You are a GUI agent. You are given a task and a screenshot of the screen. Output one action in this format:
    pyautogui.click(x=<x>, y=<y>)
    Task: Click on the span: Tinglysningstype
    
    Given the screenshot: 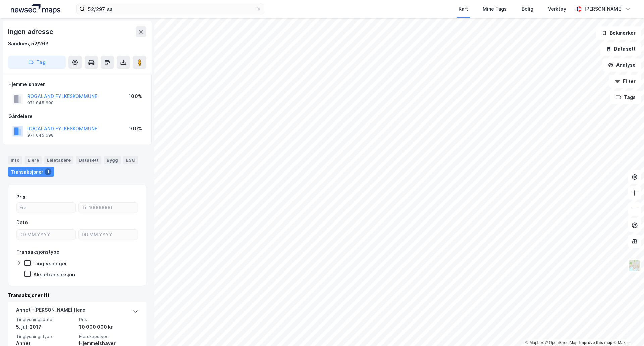 What is the action you would take?
    pyautogui.click(x=46, y=336)
    